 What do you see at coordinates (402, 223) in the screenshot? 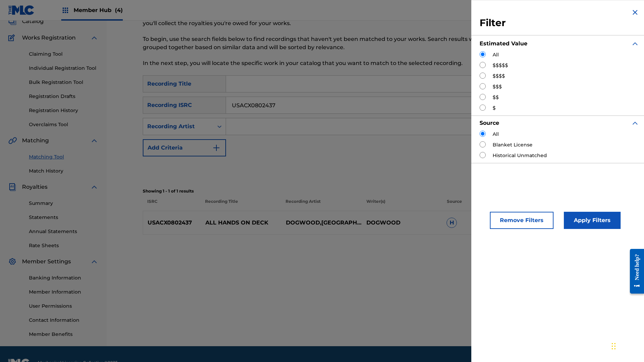
I see `p: DOGWOOD` at bounding box center [402, 223].